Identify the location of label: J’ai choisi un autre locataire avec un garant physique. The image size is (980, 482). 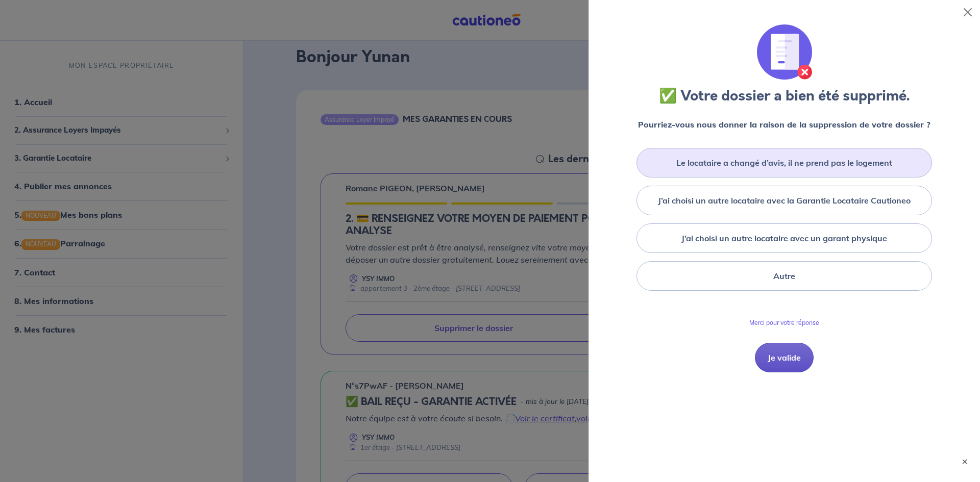
(784, 238).